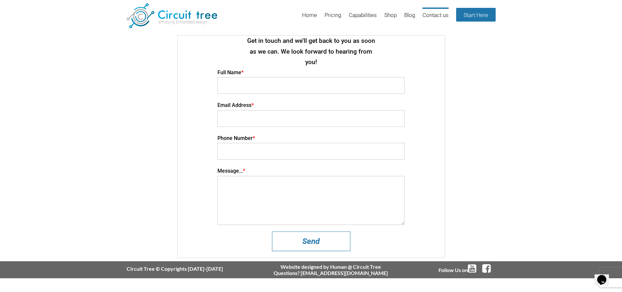 Image resolution: width=622 pixels, height=292 pixels. What do you see at coordinates (311, 52) in the screenshot?
I see `h2: Get in touch and we’ll get back to you as soon as we can. We look forward to hearing from you!` at bounding box center [311, 52].